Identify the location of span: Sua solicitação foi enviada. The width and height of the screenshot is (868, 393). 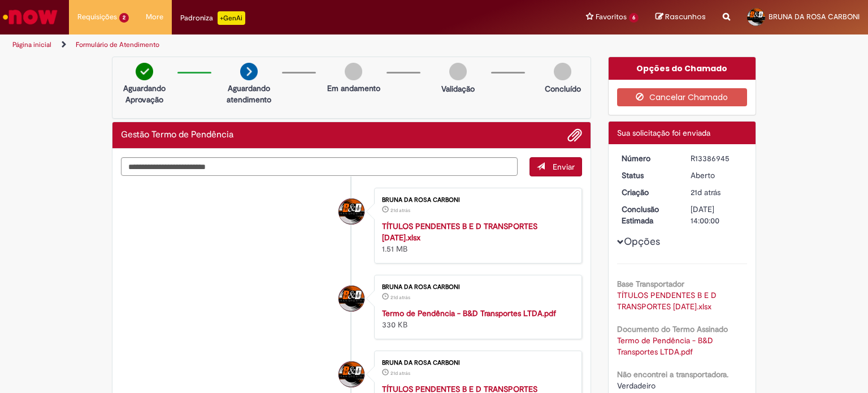
(664, 133).